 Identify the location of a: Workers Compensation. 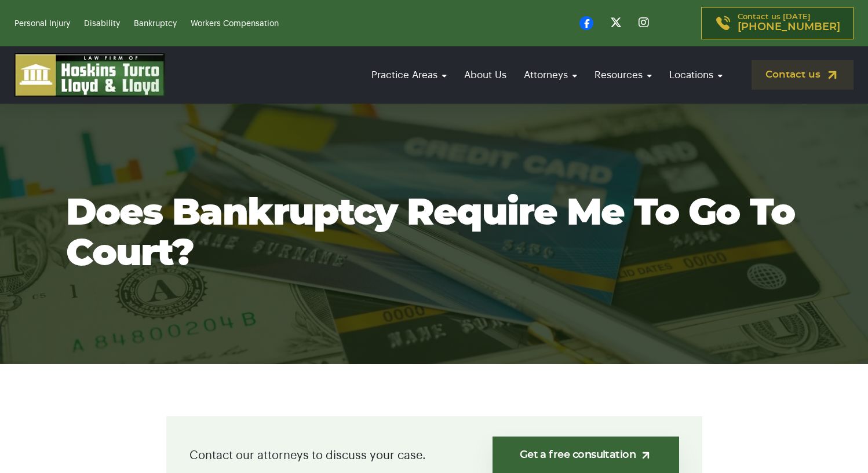
(235, 24).